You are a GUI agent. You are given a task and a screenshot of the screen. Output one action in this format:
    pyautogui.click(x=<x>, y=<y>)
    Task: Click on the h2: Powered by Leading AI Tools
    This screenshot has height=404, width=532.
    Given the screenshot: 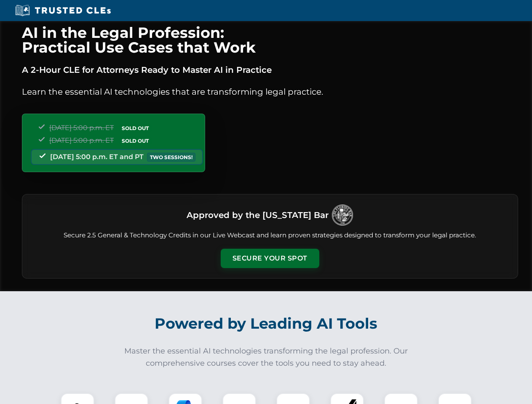 What is the action you would take?
    pyautogui.click(x=266, y=324)
    